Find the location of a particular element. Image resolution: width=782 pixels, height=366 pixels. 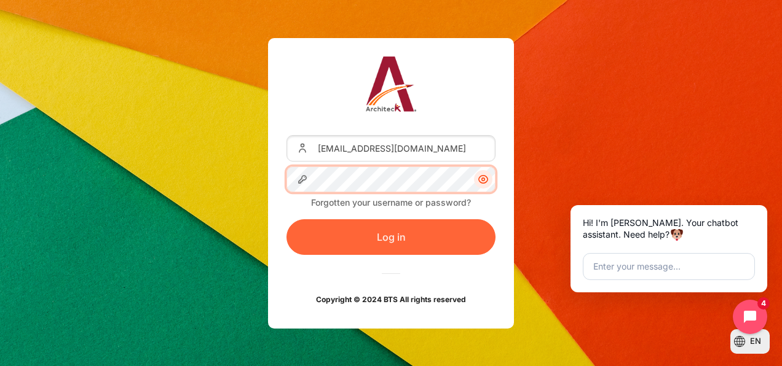

input: Username or Email Address is located at coordinates (391, 148).